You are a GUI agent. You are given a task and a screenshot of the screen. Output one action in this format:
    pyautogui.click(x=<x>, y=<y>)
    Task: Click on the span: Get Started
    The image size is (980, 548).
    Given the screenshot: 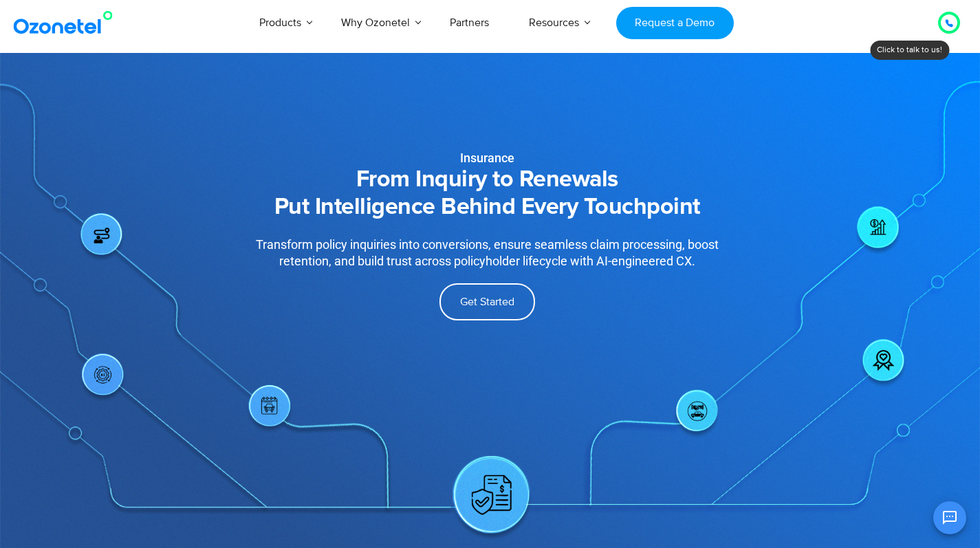 What is the action you would take?
    pyautogui.click(x=487, y=302)
    